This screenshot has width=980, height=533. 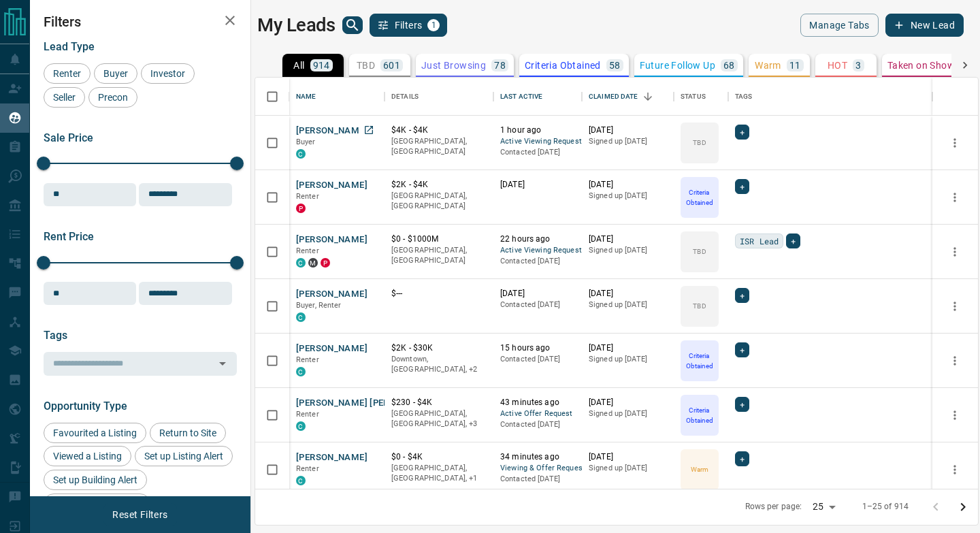 I want to click on span: Buyer, so click(x=116, y=74).